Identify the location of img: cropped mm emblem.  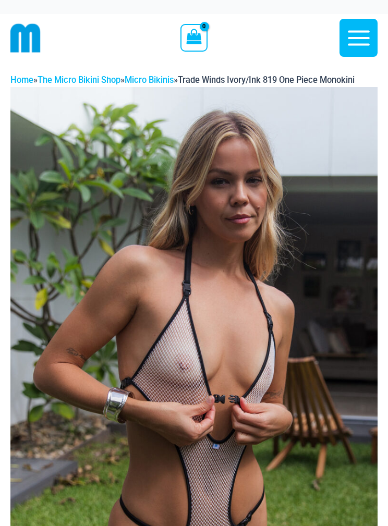
(26, 38).